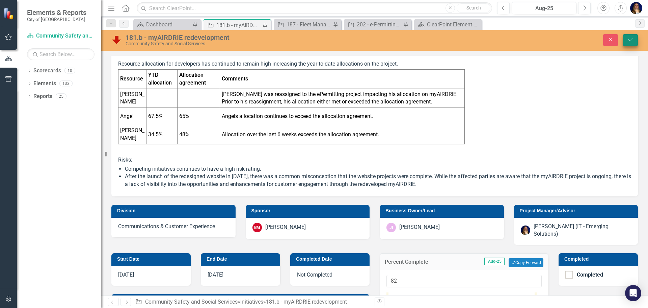  Describe the element at coordinates (375, 64) in the screenshot. I see `p: Resource allocation for developers has continued to remain high increasing the year-to-date alloc...` at that location.